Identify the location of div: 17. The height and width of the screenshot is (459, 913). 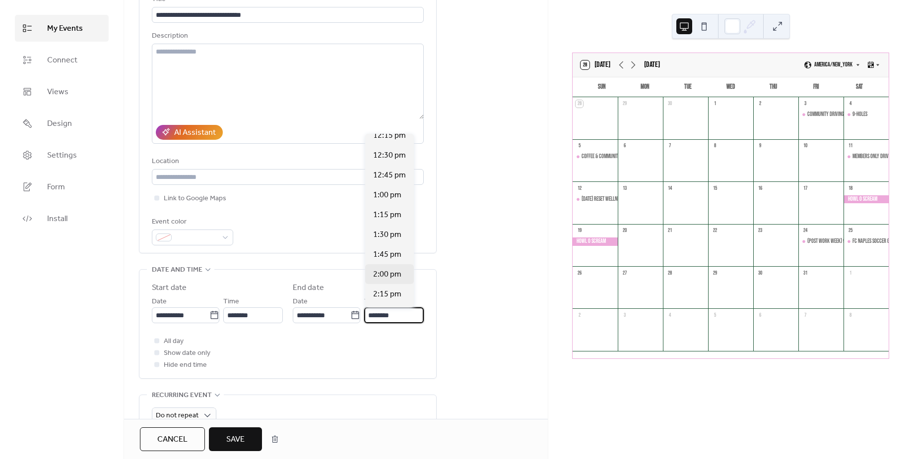
(805, 188).